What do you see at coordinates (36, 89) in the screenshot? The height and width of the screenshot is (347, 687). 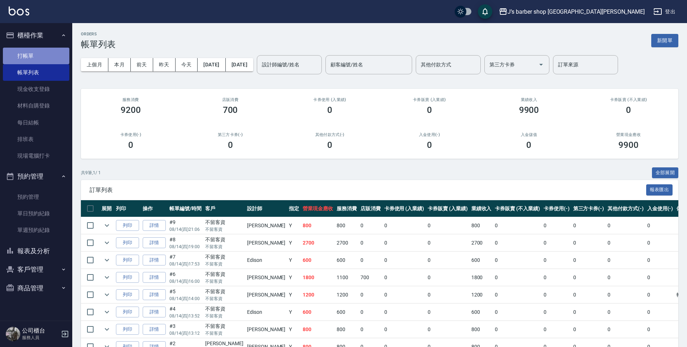 I see `a: 現金收支登錄` at bounding box center [36, 89].